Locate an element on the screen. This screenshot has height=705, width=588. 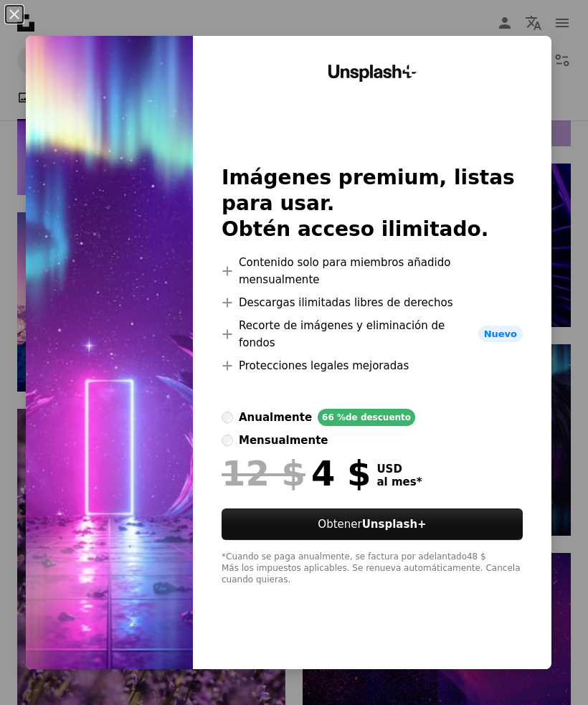
div: *Cuando se paga anualmente, se factura por adelantado 48 $ Más los impuestos aplicables. Se renue... is located at coordinates (372, 568).